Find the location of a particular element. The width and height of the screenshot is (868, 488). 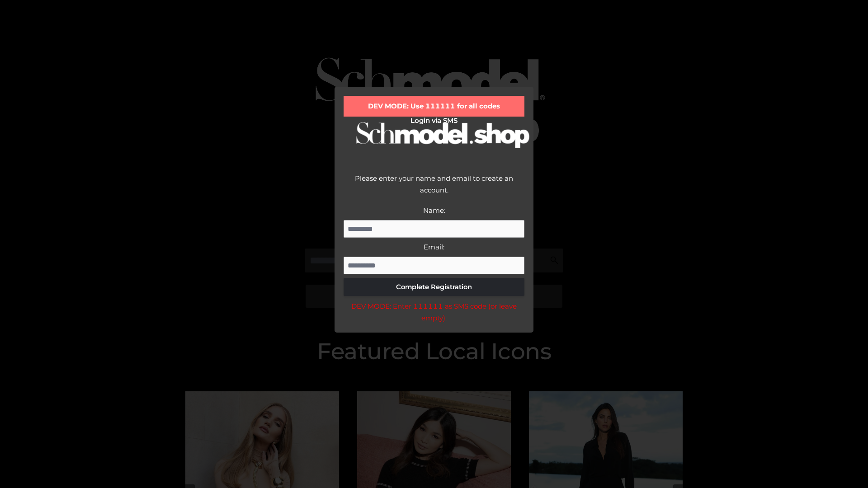

div: DEV MODE: Enter 111111 as SMS code (or leave empty). is located at coordinates (434, 312).